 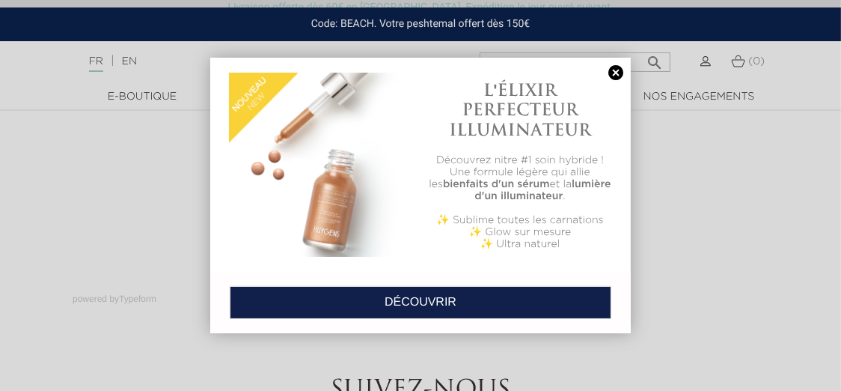 What do you see at coordinates (520, 244) in the screenshot?
I see `p: ✨ Ultra naturel` at bounding box center [520, 244].